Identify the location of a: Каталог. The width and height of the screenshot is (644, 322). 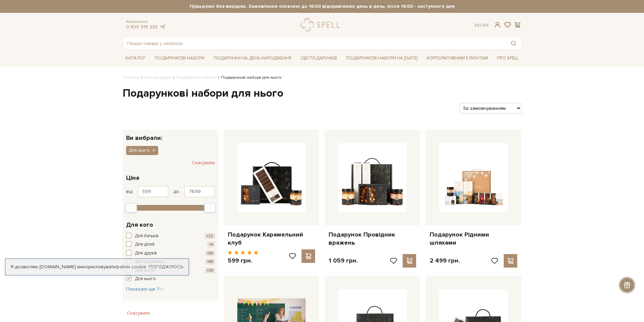
(136, 58).